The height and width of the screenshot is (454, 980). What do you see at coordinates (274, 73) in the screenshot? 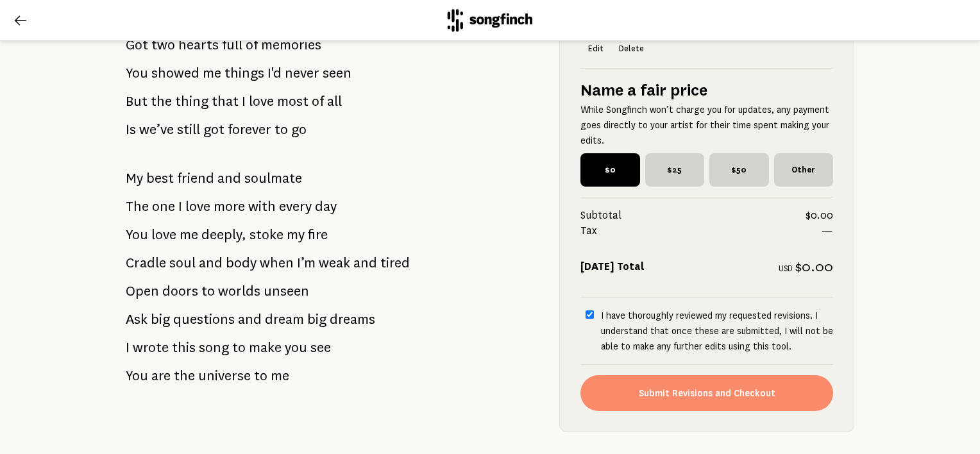
I see `span: I'd` at bounding box center [274, 73].